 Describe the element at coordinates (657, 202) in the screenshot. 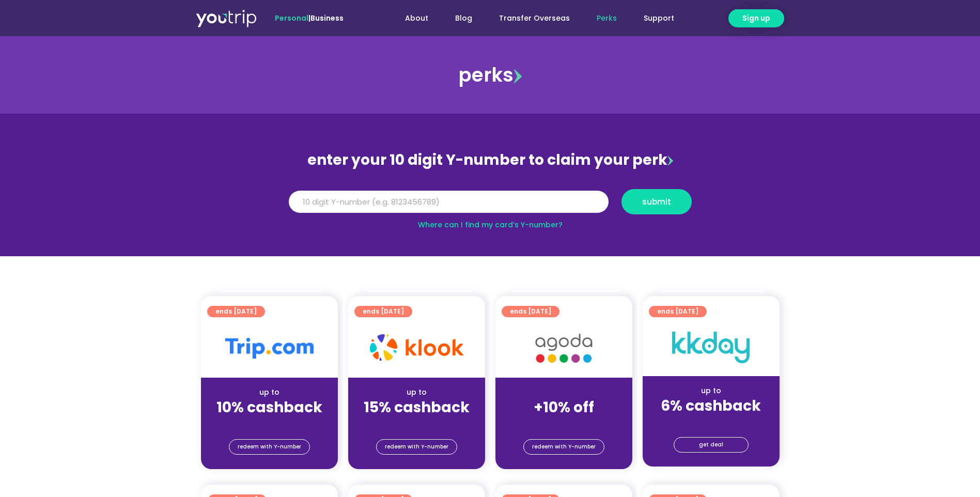

I see `span: submit` at that location.